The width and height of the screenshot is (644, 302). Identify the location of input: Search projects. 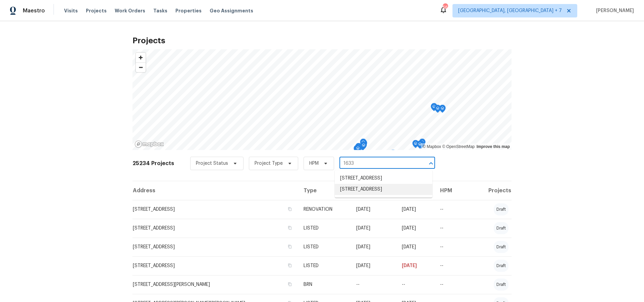
(378, 163).